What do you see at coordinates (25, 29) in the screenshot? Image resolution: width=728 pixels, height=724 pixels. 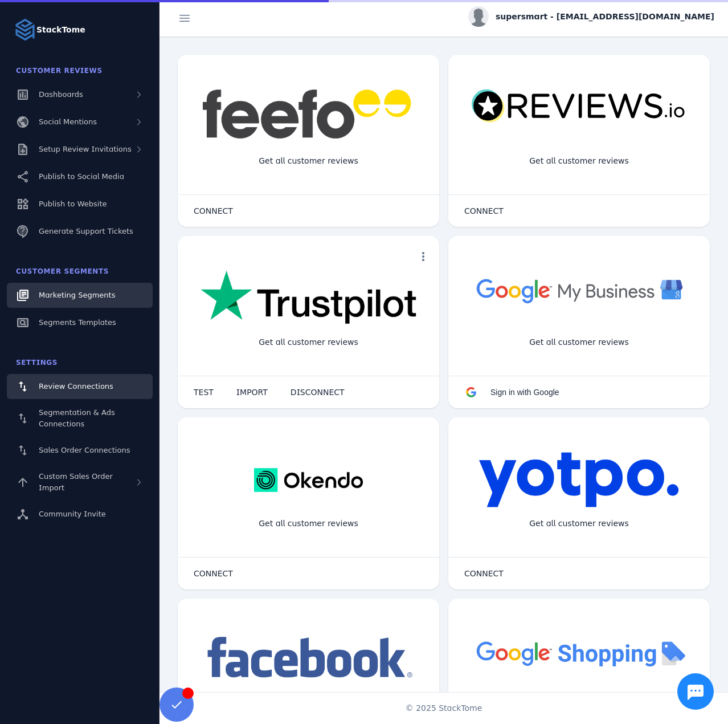 I see `img: Logo image` at bounding box center [25, 29].